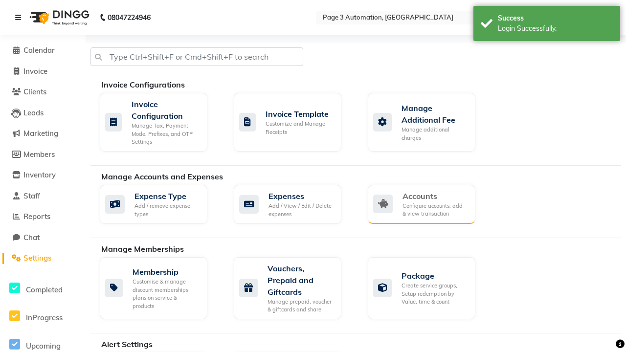  What do you see at coordinates (427, 204) in the screenshot?
I see `a: AccountsConfigure accounts, add & view transaction` at bounding box center [427, 204].